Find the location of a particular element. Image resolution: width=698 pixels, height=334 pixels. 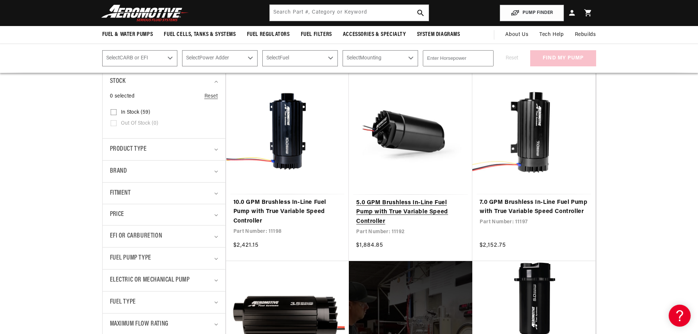

select: Power Adder is located at coordinates (220, 58).